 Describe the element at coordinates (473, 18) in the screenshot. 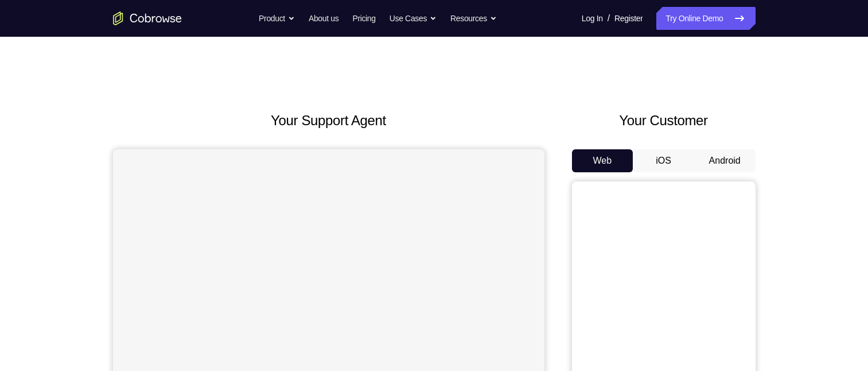

I see `button: Resources` at that location.